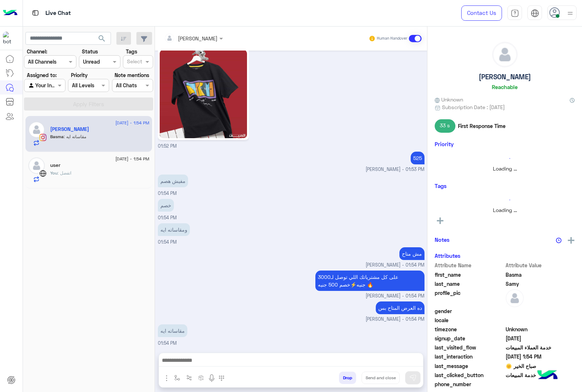 The height and width of the screenshot is (392, 582). Describe the element at coordinates (189, 378) in the screenshot. I see `img: Trigger scenario` at that location.